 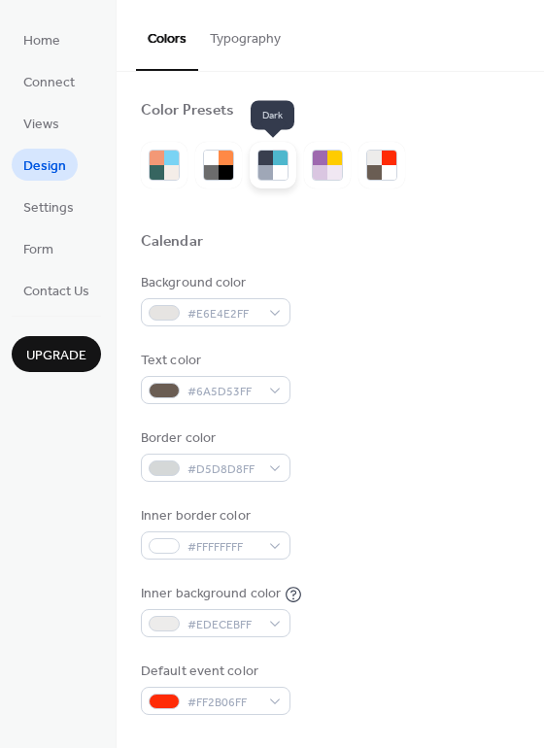 I want to click on button: Upgrade, so click(x=56, y=354).